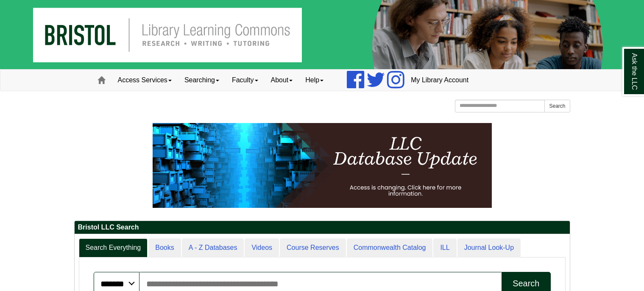 This screenshot has height=291, width=644. Describe the element at coordinates (489, 248) in the screenshot. I see `a: Journal Look-Up` at that location.